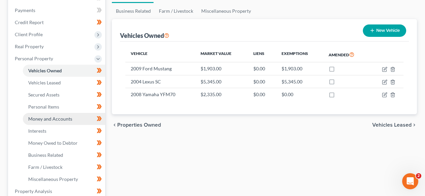 This screenshot has width=425, height=196. What do you see at coordinates (221, 55) in the screenshot?
I see `th: Market Value` at bounding box center [221, 55].